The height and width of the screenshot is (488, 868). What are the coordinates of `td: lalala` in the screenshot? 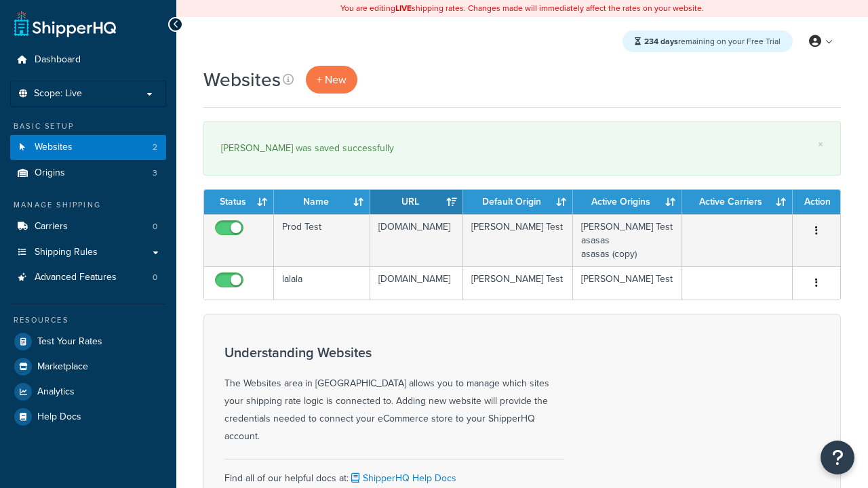 It's located at (322, 282).